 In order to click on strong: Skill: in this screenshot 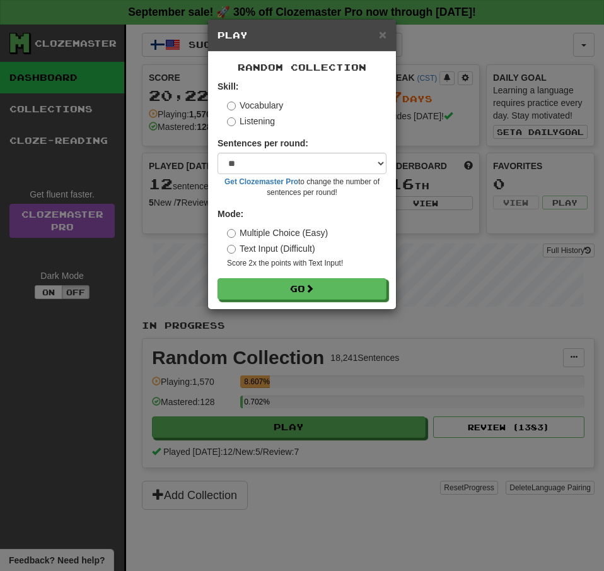, I will do `click(228, 86)`.